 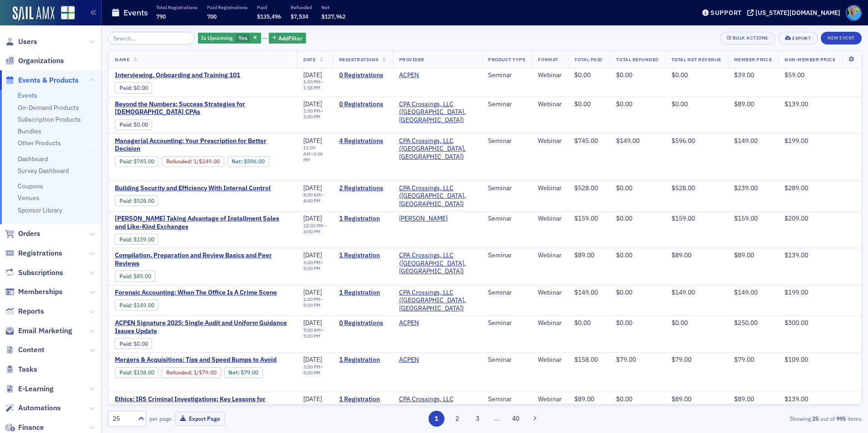 I want to click on a: Organizations, so click(x=35, y=61).